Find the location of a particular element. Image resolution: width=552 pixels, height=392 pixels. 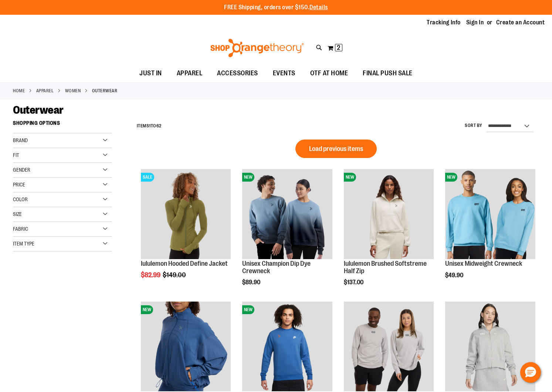

a: Tracking Info is located at coordinates (443, 23).